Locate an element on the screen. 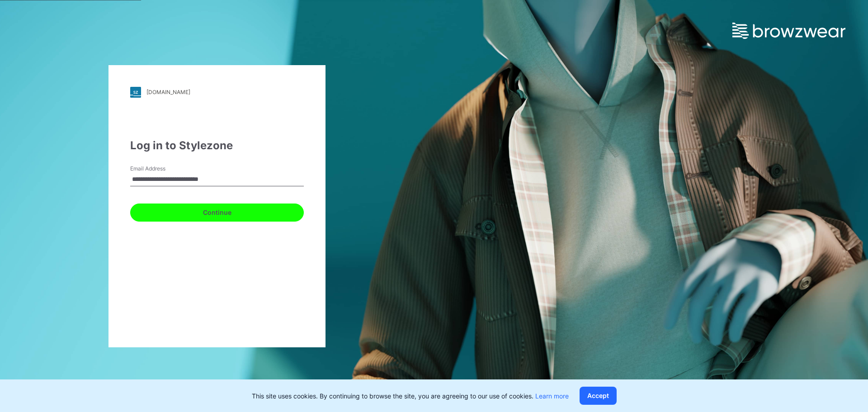  label: Email Address is located at coordinates (162, 169).